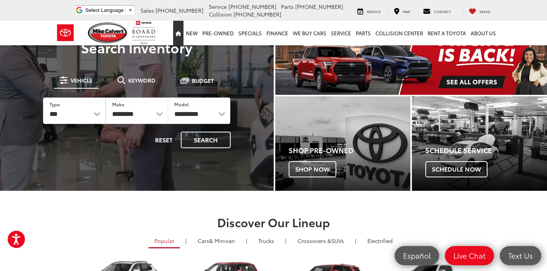  I want to click on span: Select Language, so click(104, 10).